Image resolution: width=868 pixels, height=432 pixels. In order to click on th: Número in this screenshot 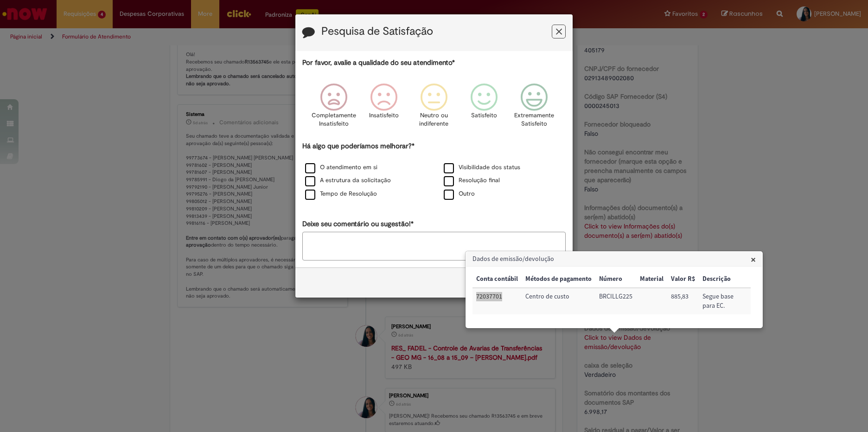, I will do `click(616, 279)`.